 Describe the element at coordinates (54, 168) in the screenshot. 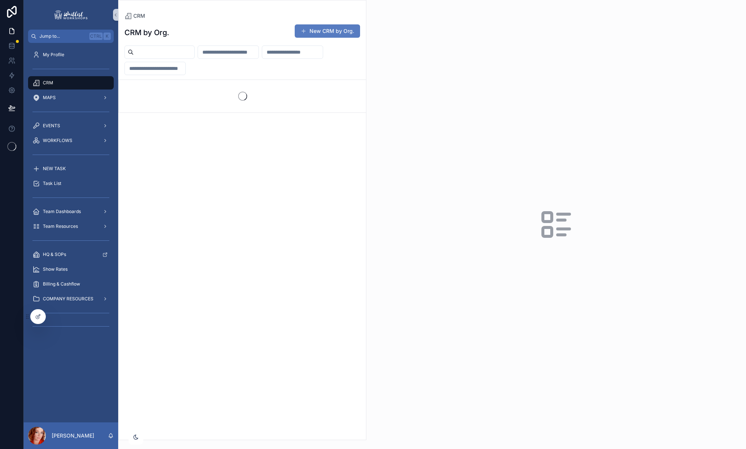

I see `span: NEW TASK` at that location.